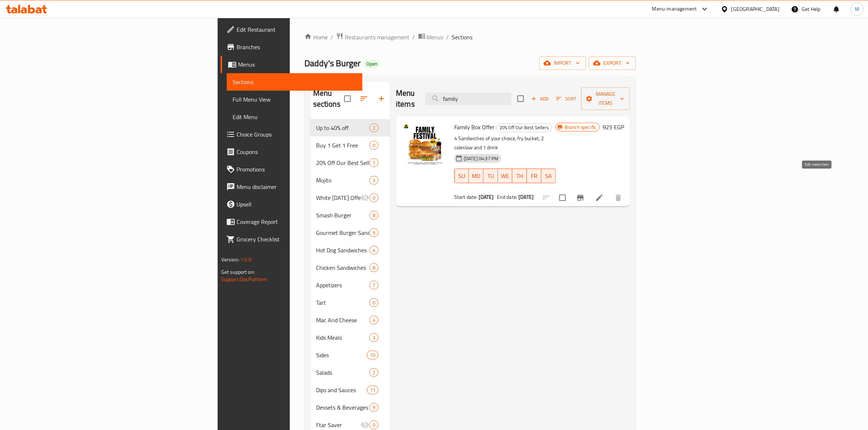 This screenshot has width=868, height=430. Describe the element at coordinates (350, 180) in the screenshot. I see `div: Mojito3` at that location.